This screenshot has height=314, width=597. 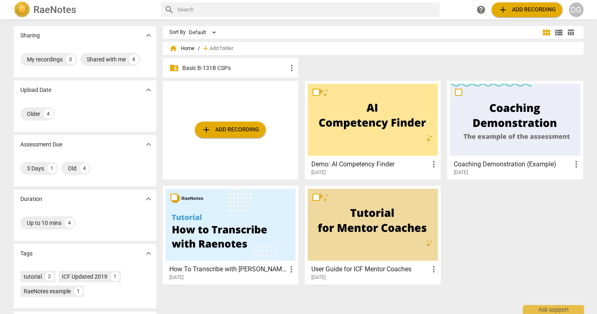 What do you see at coordinates (84, 10) in the screenshot?
I see `a: LogoRaeNotes` at bounding box center [84, 10].